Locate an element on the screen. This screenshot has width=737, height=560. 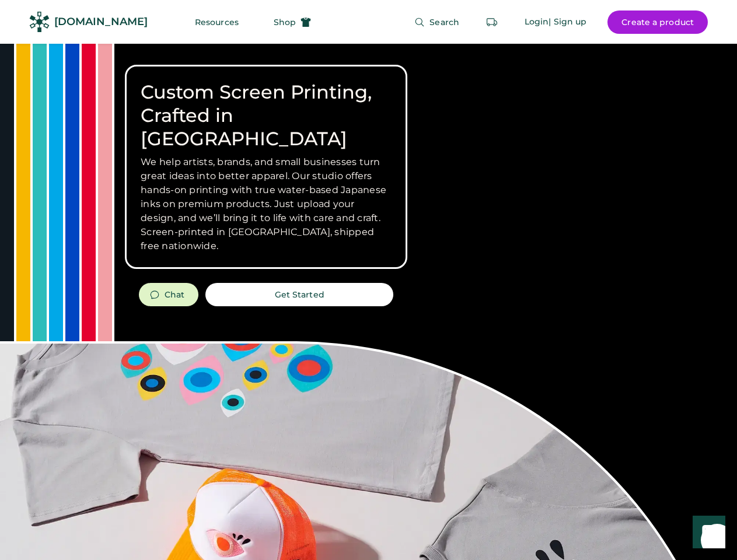
button: Shop is located at coordinates (293, 22).